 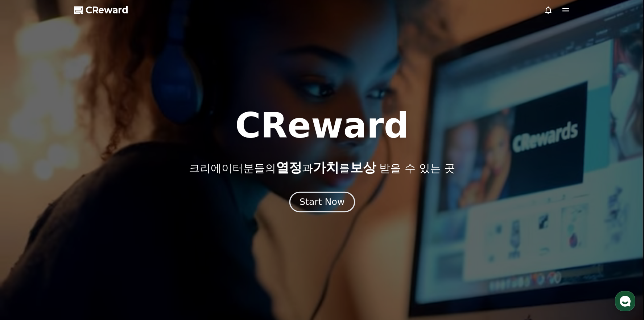 What do you see at coordinates (116, 243) in the screenshot?
I see `span: 설정` at bounding box center [116, 243].